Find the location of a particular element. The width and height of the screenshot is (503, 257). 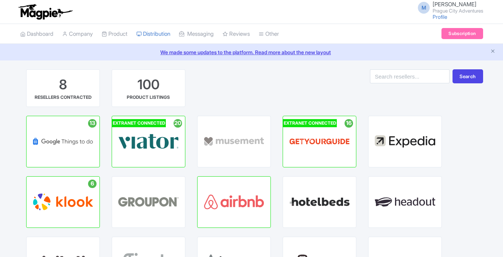

button: Search is located at coordinates (468, 76).